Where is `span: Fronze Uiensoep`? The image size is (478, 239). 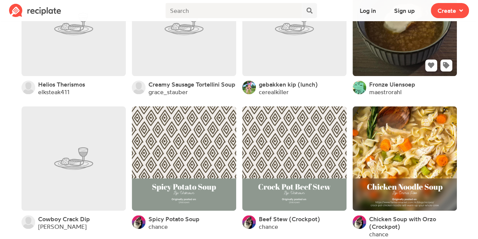
span: Fronze Uiensoep is located at coordinates (392, 84).